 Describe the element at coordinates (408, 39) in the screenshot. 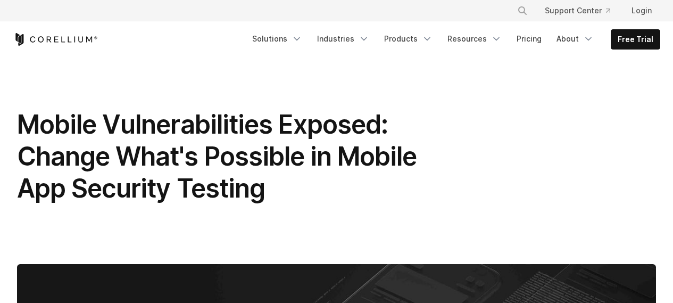

I see `a: Products` at that location.